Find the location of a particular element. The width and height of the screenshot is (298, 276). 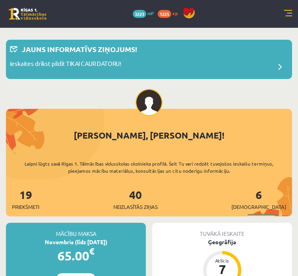

div: Tuvākā ieskaite is located at coordinates (222, 230).